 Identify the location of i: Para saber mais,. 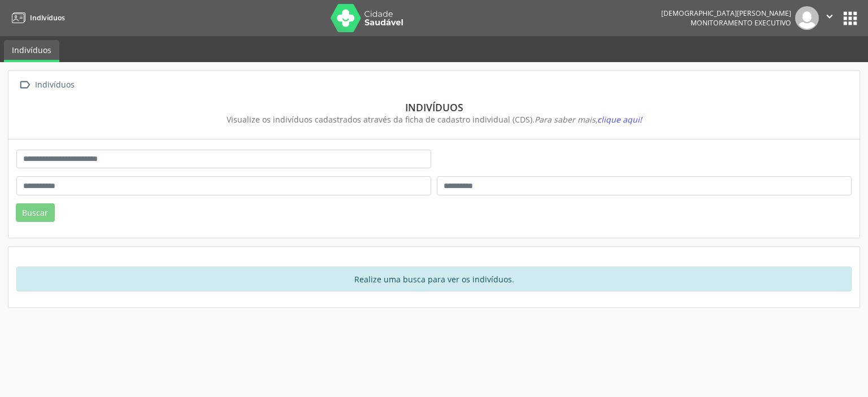
(588, 119).